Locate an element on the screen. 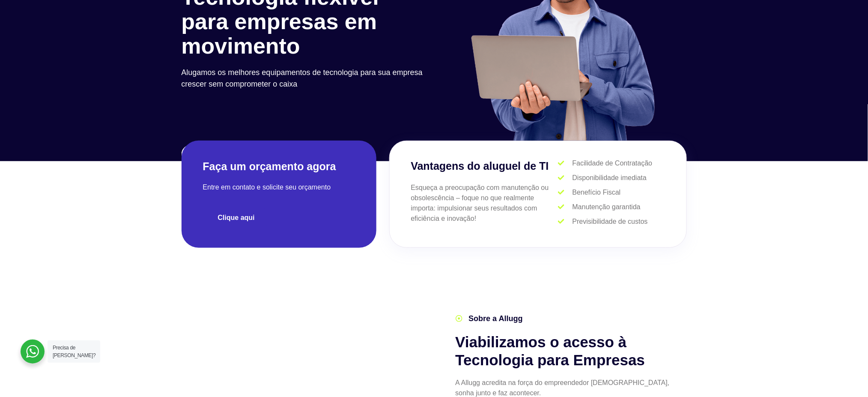 This screenshot has height=397, width=868. span: Previsibilidade de custos is located at coordinates (609, 221).